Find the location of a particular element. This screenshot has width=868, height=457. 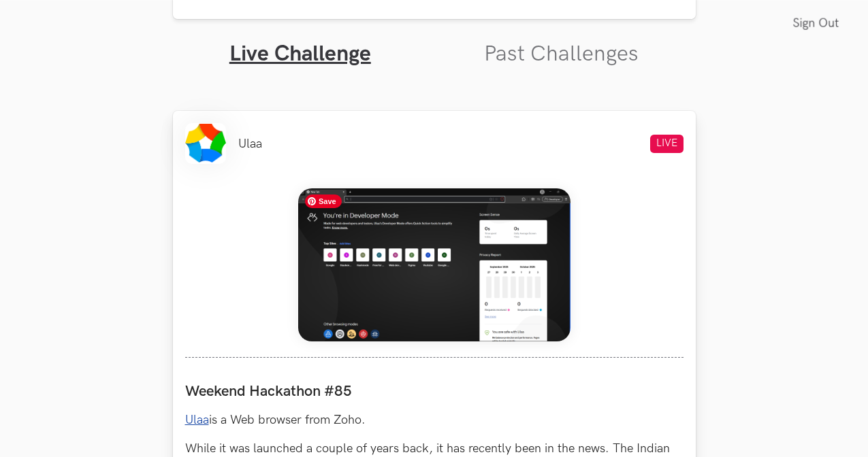

ul: Tabs Interface is located at coordinates (434, 43).